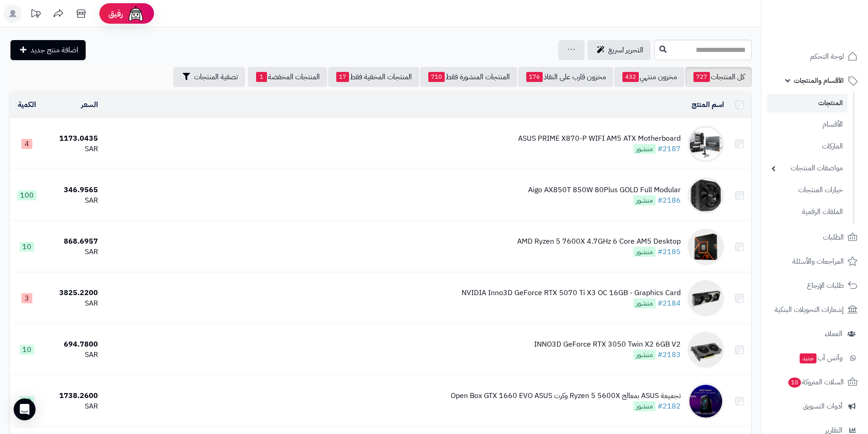  I want to click on a: مخزون منتهي432, so click(650, 77).